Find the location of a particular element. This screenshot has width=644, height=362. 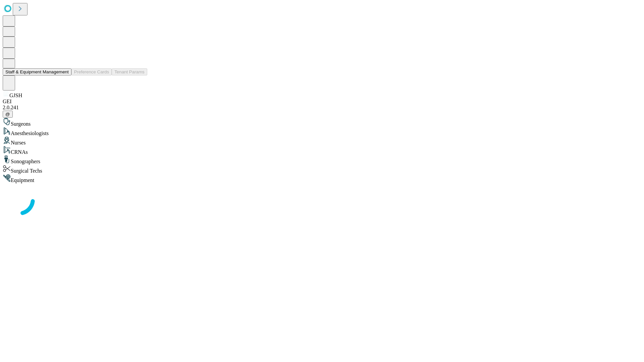

div: CRNAs is located at coordinates (322, 150).